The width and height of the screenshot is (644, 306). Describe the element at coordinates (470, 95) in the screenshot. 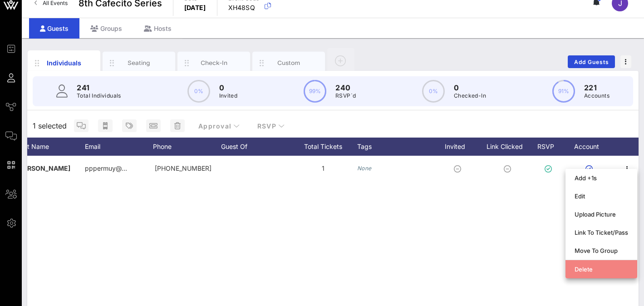

I see `p: Checked-In` at that location.